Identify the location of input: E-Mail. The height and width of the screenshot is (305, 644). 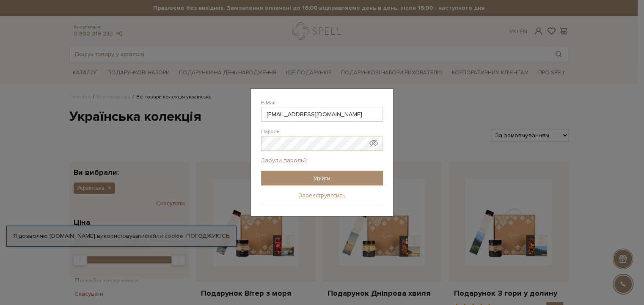
(322, 114).